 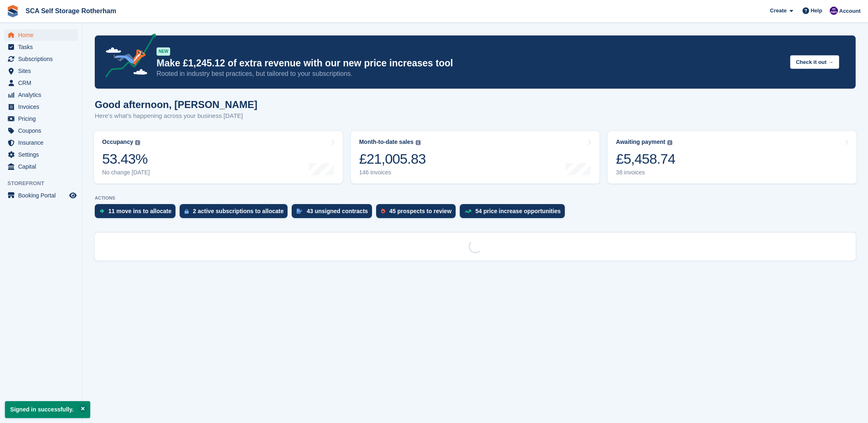 I want to click on span: Invoices, so click(x=43, y=107).